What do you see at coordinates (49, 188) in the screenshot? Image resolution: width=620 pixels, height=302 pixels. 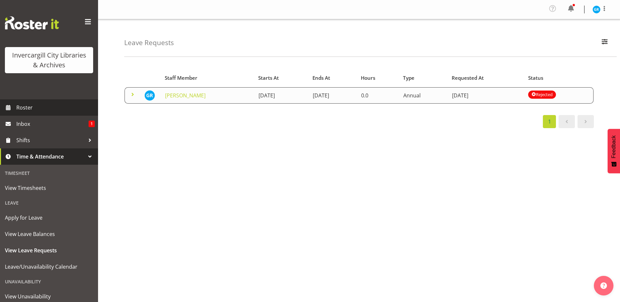 I see `a: View Timesheets` at bounding box center [49, 188].